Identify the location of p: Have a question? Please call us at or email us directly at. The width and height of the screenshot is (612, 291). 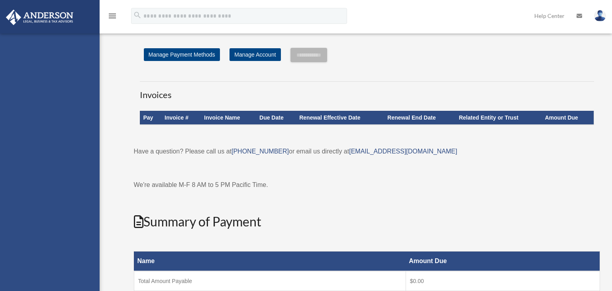
(367, 151).